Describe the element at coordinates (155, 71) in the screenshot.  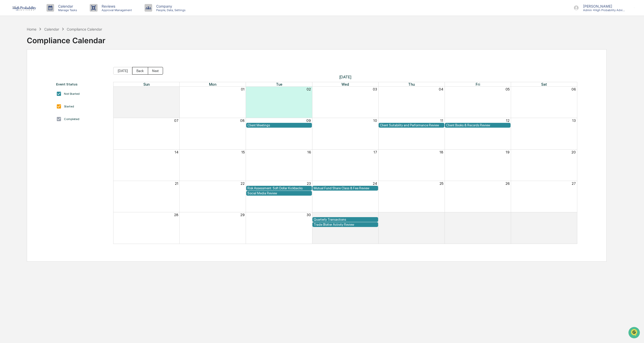
I see `button: Next` at that location.